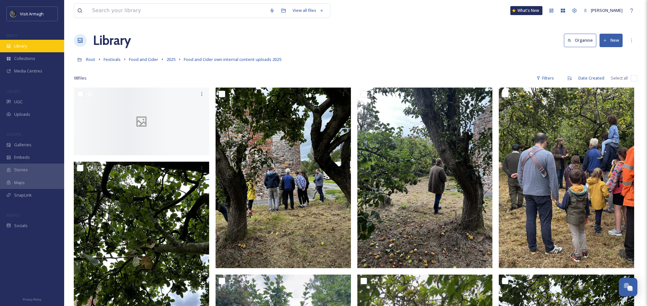 Image resolution: width=647 pixels, height=306 pixels. What do you see at coordinates (308, 10) in the screenshot?
I see `div: View all files` at bounding box center [308, 10].